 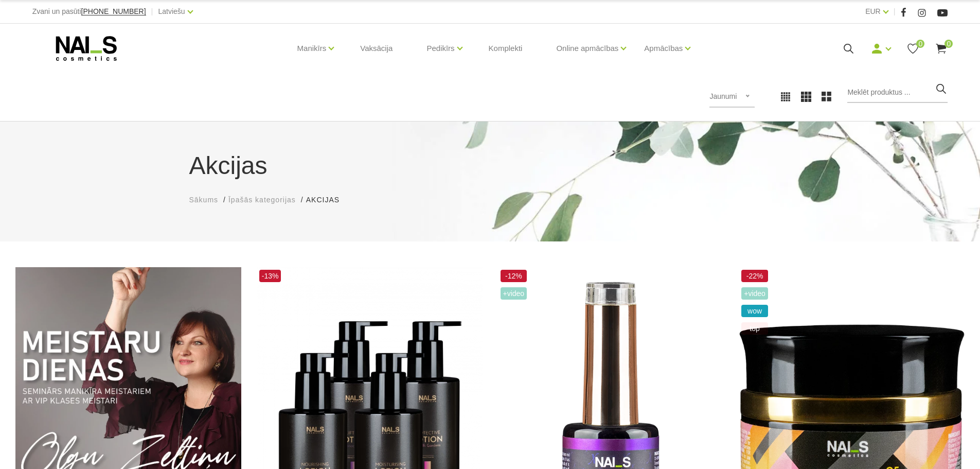 What do you see at coordinates (723, 96) in the screenshot?
I see `span: Jaunumi` at bounding box center [723, 96].